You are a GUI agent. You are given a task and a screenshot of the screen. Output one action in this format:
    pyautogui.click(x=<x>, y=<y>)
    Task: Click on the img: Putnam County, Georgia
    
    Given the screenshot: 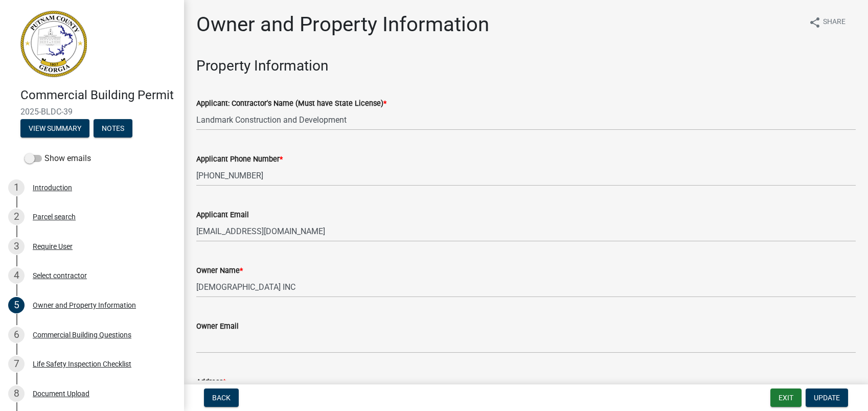 What is the action you would take?
    pyautogui.click(x=54, y=44)
    